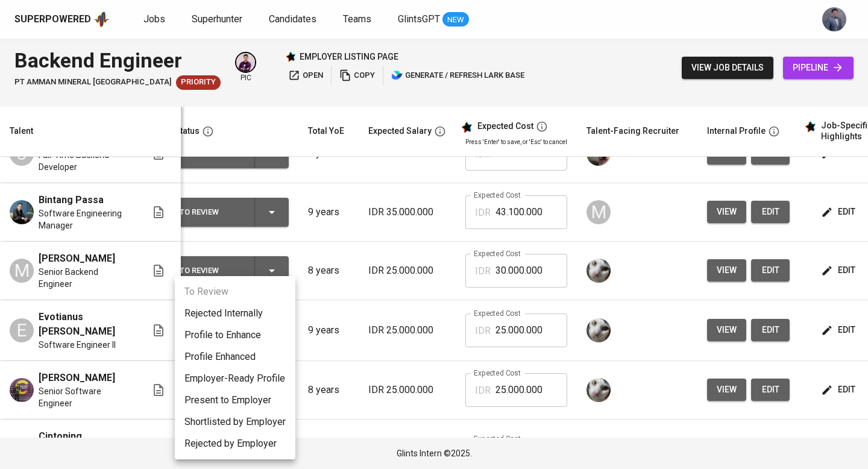 The height and width of the screenshot is (469, 868). What do you see at coordinates (235, 401) in the screenshot?
I see `li: Present to Employer` at bounding box center [235, 401].